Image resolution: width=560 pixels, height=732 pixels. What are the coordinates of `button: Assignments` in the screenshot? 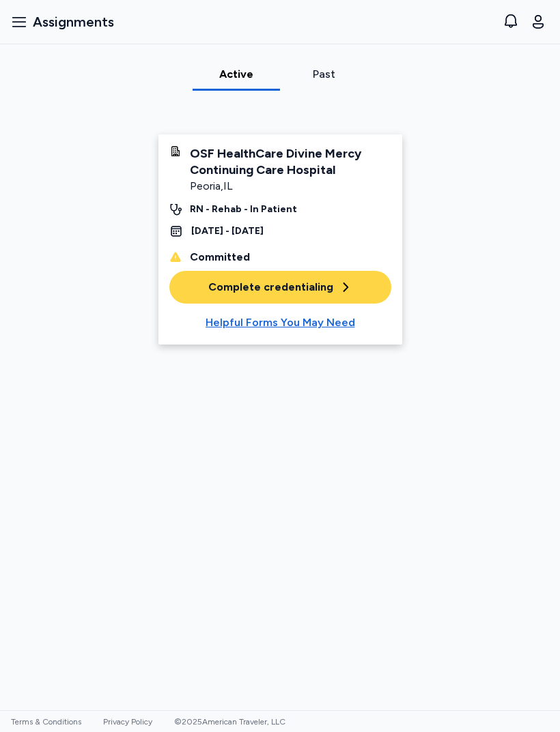 It's located at (62, 22).